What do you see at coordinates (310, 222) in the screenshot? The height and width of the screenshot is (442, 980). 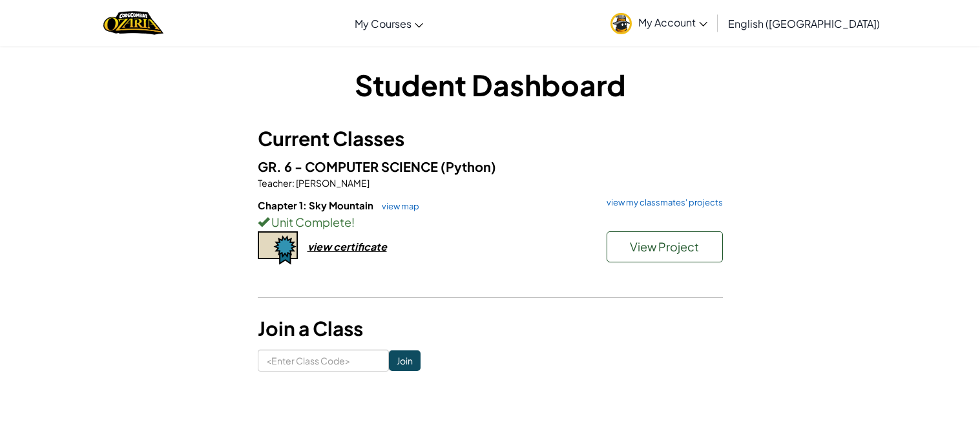 I see `span: Unit Complete` at bounding box center [310, 222].